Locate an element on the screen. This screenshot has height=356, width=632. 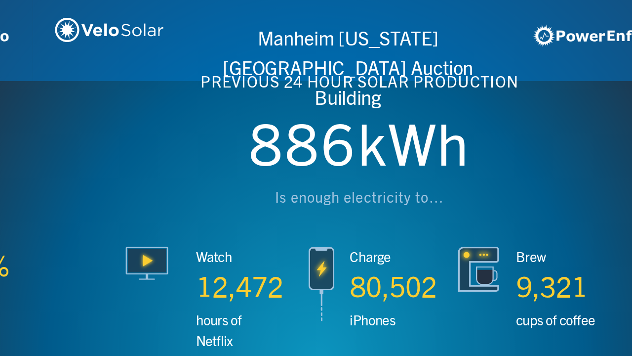
img: Coffee-pot-v2.png is located at coordinates (480, 269).